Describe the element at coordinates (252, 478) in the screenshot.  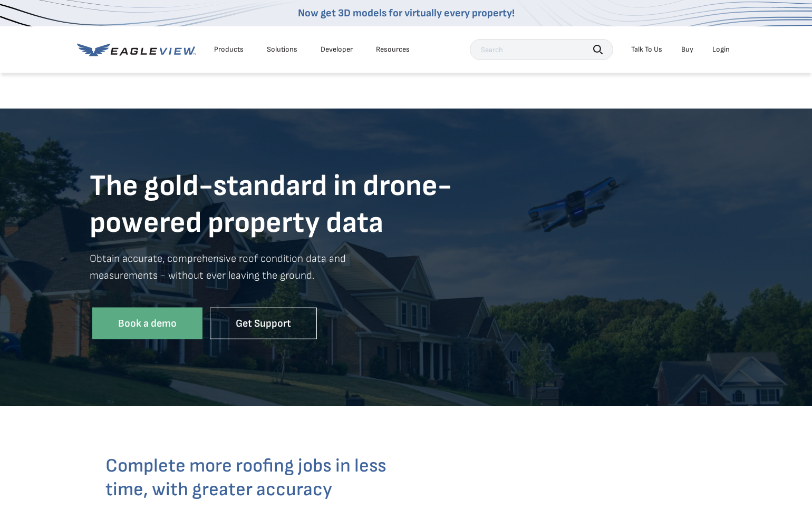
I see `h3: Complete more roofing jobs in less time, with greater accuracy` at that location.